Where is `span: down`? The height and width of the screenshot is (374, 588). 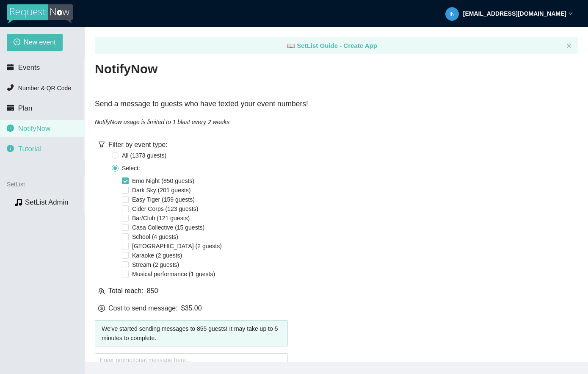
span: down is located at coordinates (571, 14).